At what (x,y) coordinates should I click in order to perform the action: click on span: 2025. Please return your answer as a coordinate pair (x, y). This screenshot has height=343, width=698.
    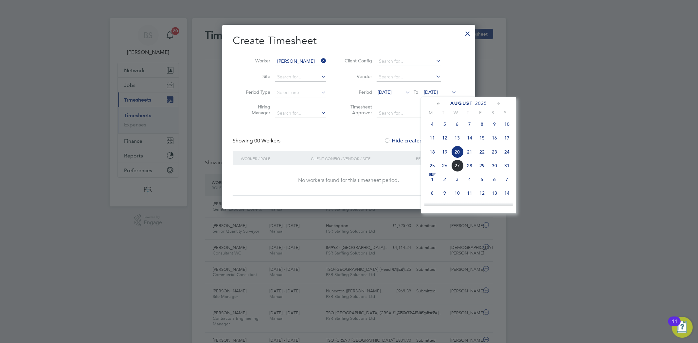
    Looking at the image, I should click on (481, 103).